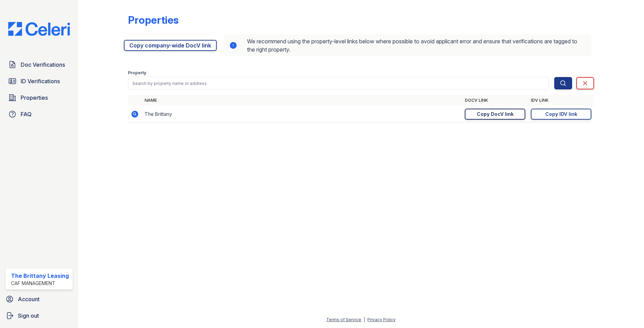 This screenshot has height=328, width=644. What do you see at coordinates (39, 81) in the screenshot?
I see `a: ID Verifications` at bounding box center [39, 81].